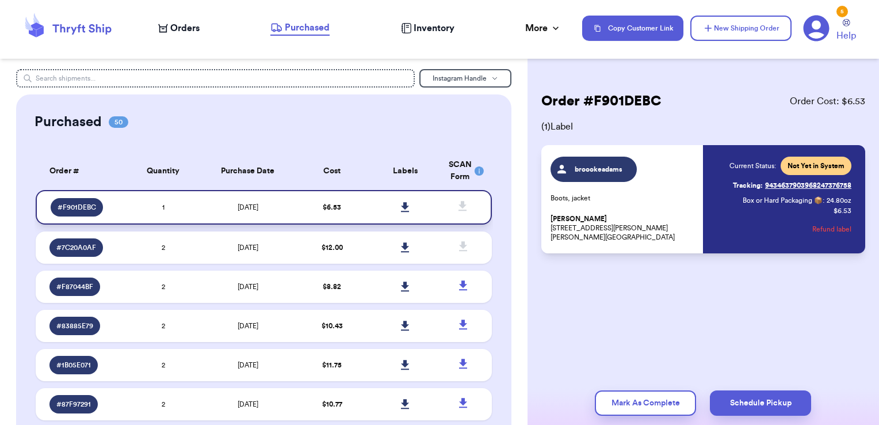 This screenshot has height=425, width=879. What do you see at coordinates (598, 169) in the screenshot?
I see `span: broookeadams` at bounding box center [598, 169].